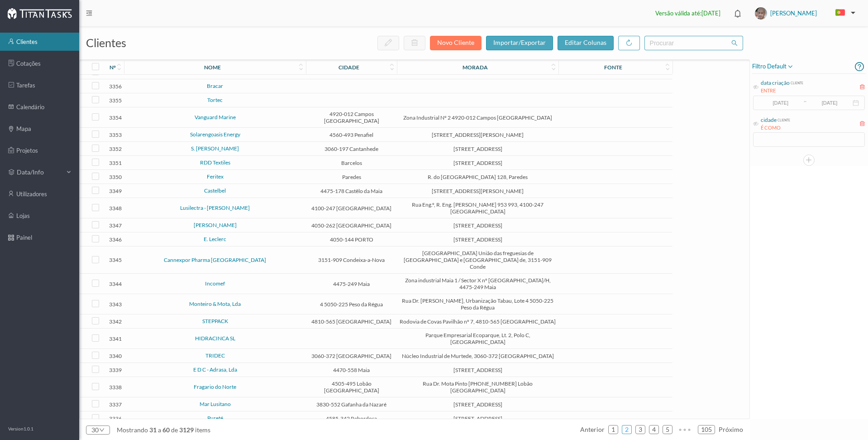 This screenshot has height=440, width=868. What do you see at coordinates (627, 429) in the screenshot?
I see `a: 2` at bounding box center [627, 429].